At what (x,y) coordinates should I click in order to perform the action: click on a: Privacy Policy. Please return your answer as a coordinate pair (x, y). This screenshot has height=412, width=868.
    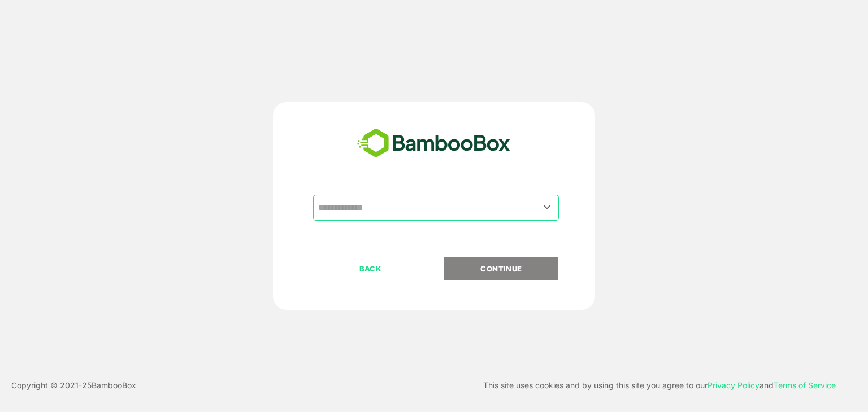
    Looking at the image, I should click on (734, 385).